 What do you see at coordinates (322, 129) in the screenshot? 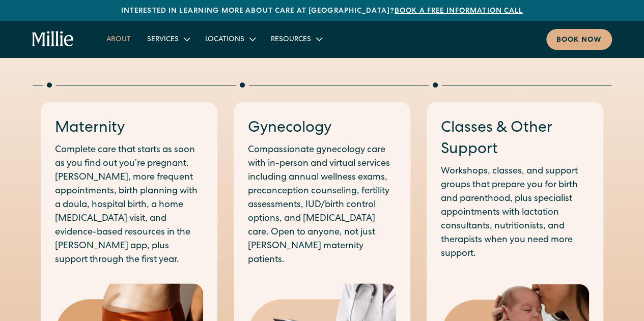
I see `h3: Gynecology` at bounding box center [322, 129].